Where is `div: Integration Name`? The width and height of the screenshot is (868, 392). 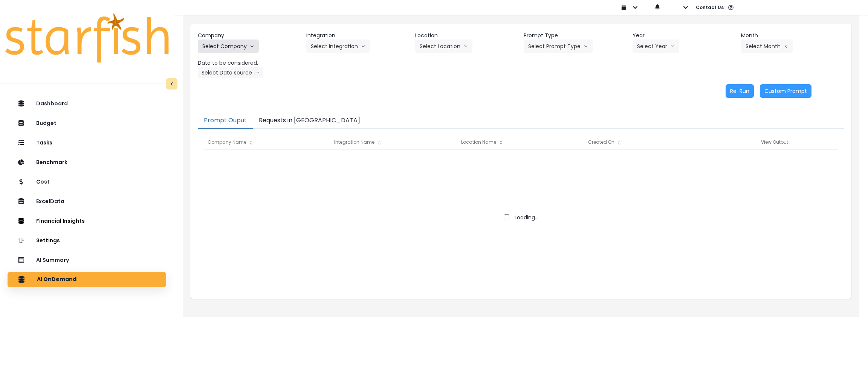
div: Integration Name is located at coordinates (394, 142).